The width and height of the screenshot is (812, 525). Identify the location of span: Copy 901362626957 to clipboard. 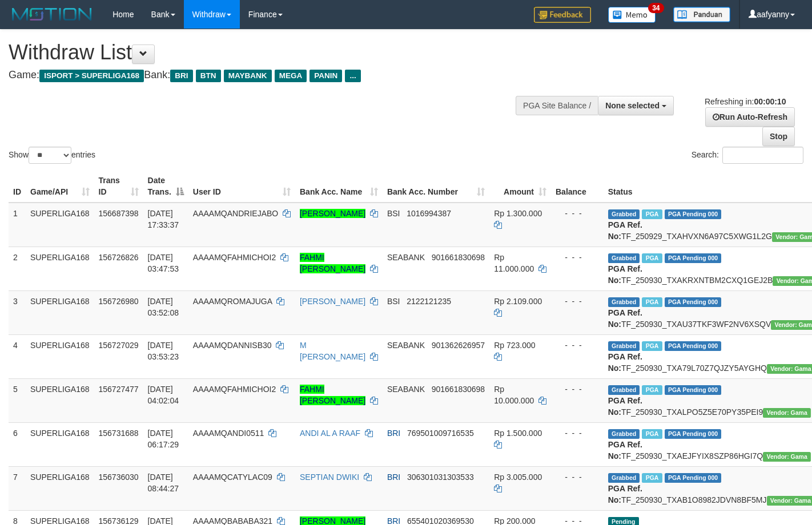
(458, 346).